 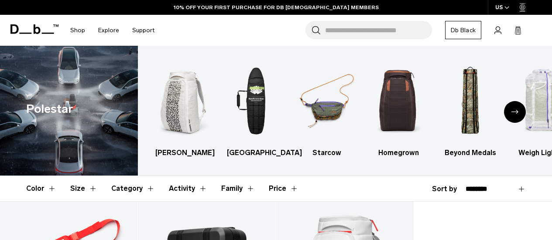 I want to click on button: Toggle Price, so click(x=283, y=189).